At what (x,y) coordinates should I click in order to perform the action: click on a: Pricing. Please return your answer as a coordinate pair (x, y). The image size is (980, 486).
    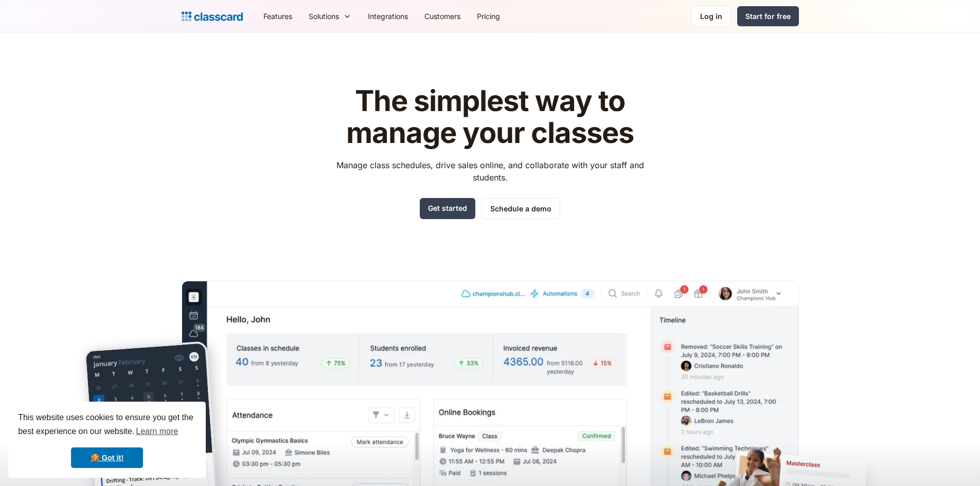
    Looking at the image, I should click on (488, 16).